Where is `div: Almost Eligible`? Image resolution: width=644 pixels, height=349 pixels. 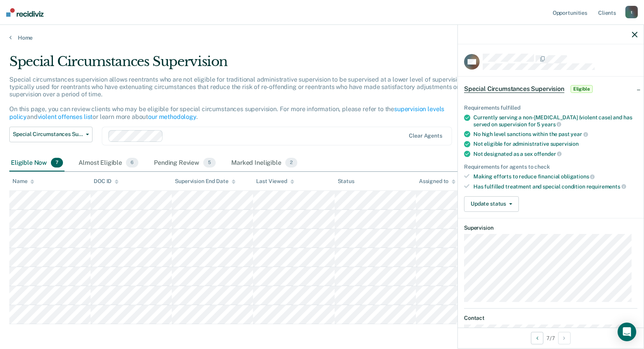 div: Almost Eligible is located at coordinates (109, 163).